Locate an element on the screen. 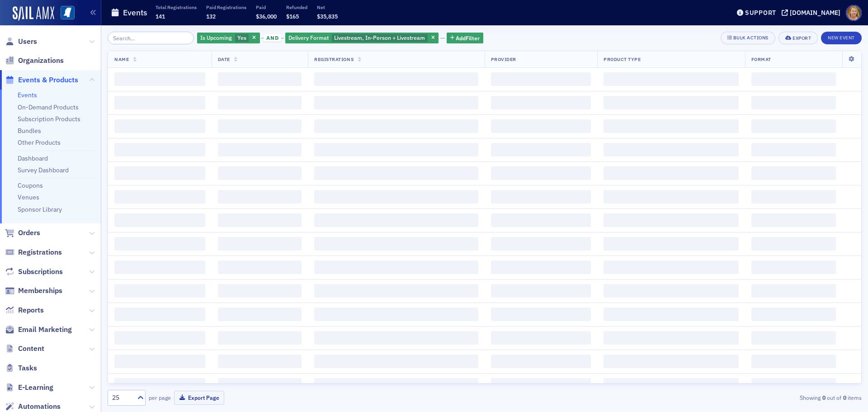 This screenshot has height=412, width=868. span: Add Filter is located at coordinates (468, 38).